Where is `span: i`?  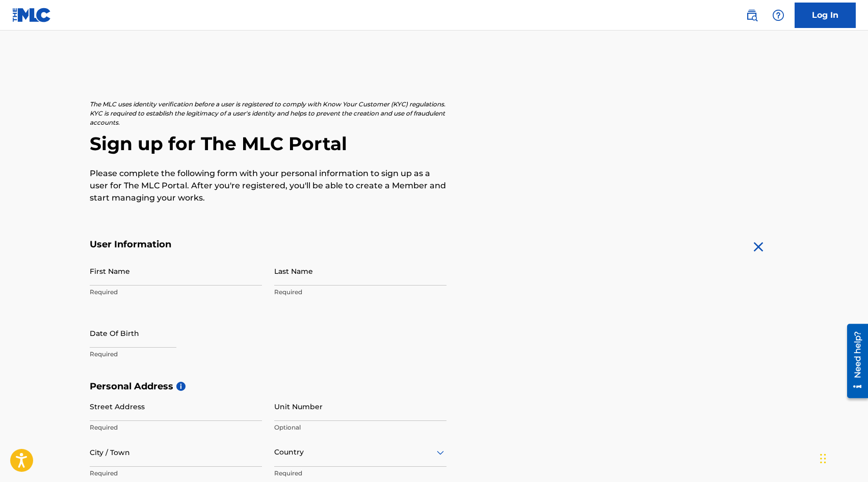
span: i is located at coordinates (181, 386).